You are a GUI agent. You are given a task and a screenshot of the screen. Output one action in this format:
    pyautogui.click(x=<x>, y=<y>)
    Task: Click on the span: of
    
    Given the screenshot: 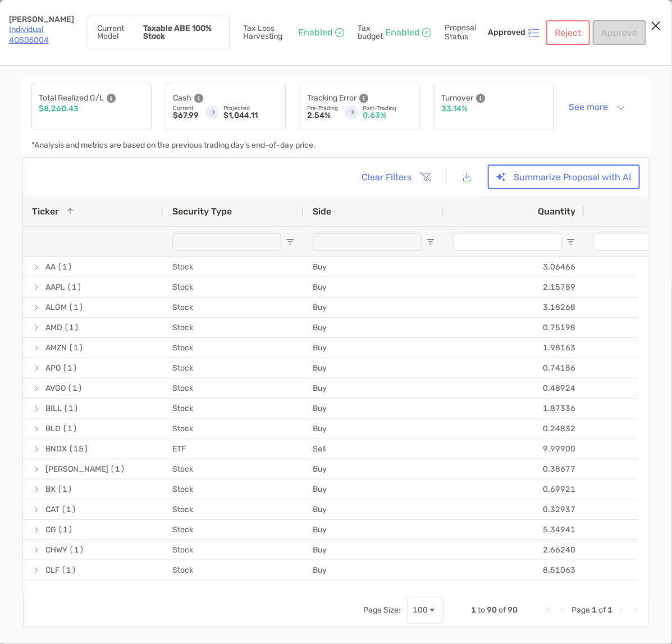 What is the action you would take?
    pyautogui.click(x=502, y=610)
    